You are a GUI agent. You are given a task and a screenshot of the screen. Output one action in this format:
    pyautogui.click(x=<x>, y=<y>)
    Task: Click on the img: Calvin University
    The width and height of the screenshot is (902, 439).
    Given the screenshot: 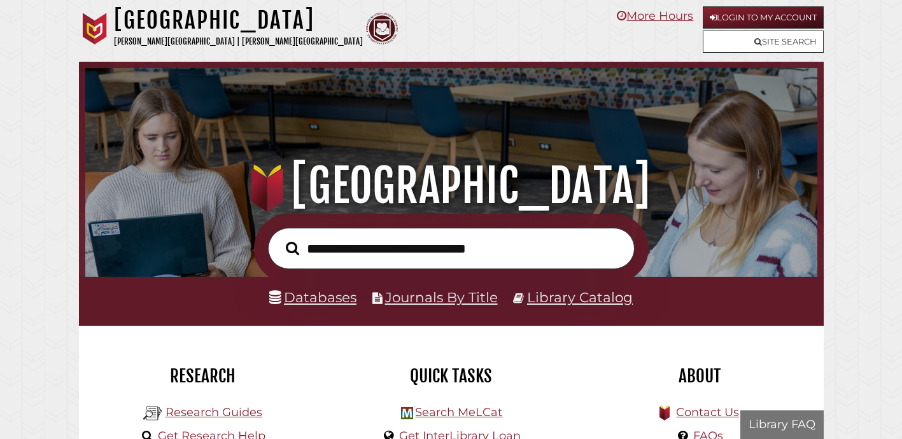 What is the action you would take?
    pyautogui.click(x=95, y=29)
    